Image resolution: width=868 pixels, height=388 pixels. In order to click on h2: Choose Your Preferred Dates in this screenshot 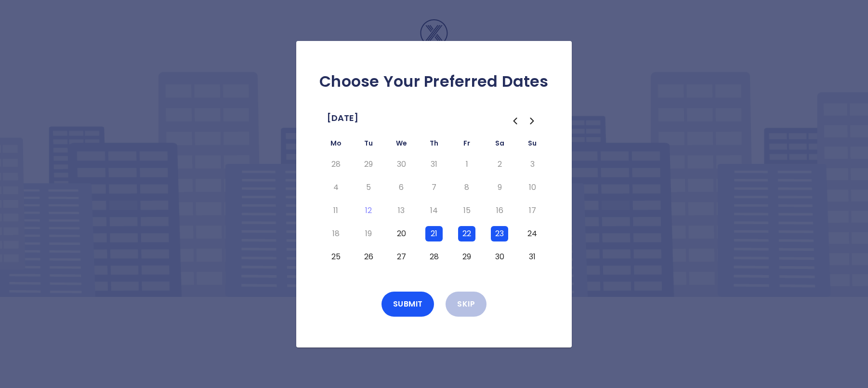, I will do `click(434, 82)`.